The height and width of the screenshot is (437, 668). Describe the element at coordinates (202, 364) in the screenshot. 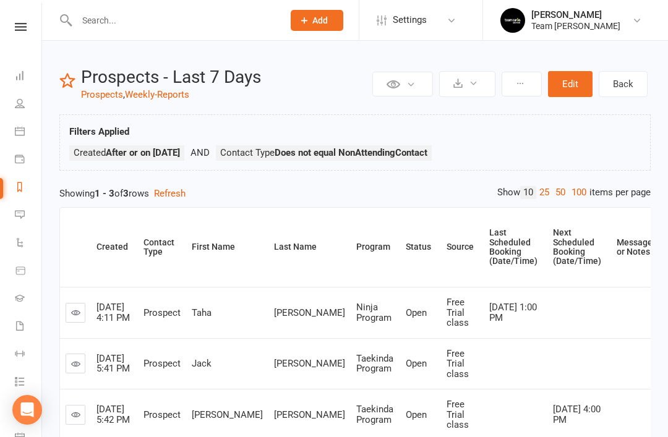

I see `span: Jack` at that location.